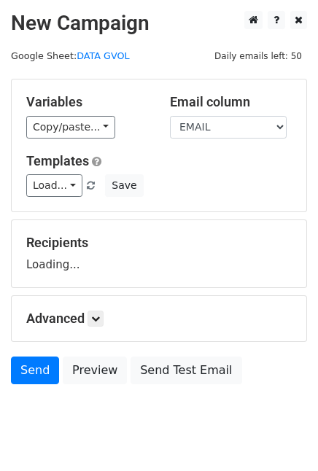  I want to click on a: Send, so click(35, 371).